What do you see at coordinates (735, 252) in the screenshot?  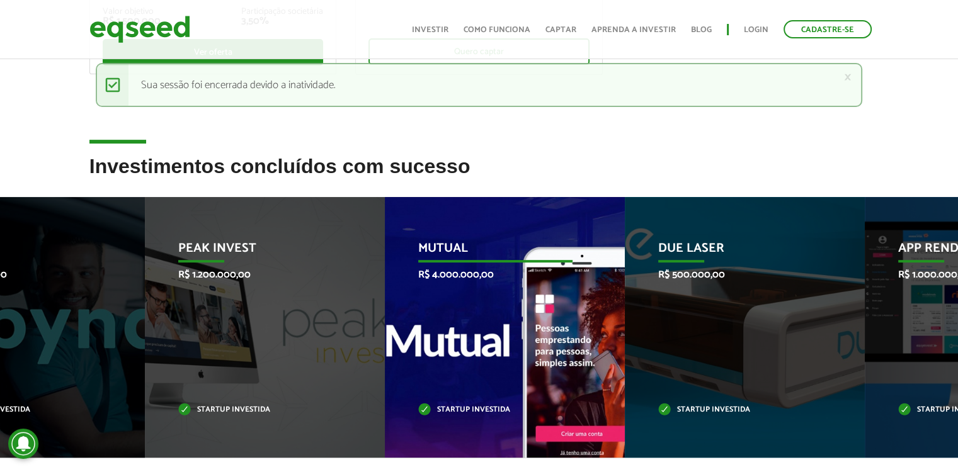 I see `p: Due Laser` at bounding box center [735, 252].